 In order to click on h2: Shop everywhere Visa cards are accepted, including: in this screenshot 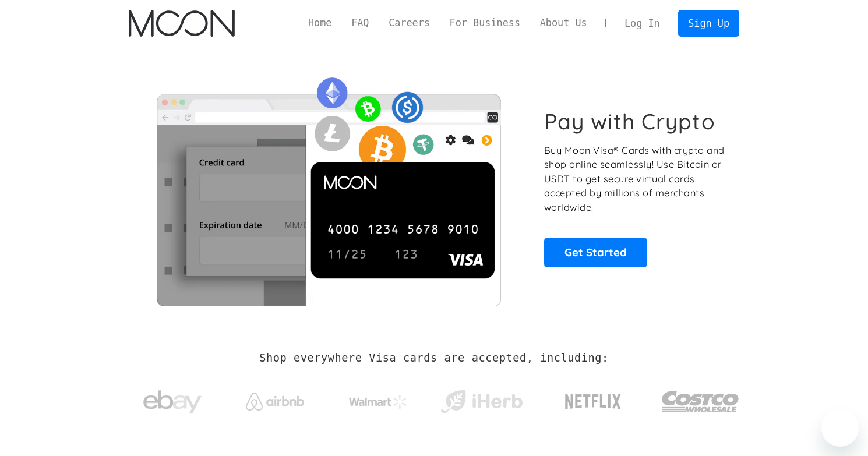, I will do `click(433, 358)`.